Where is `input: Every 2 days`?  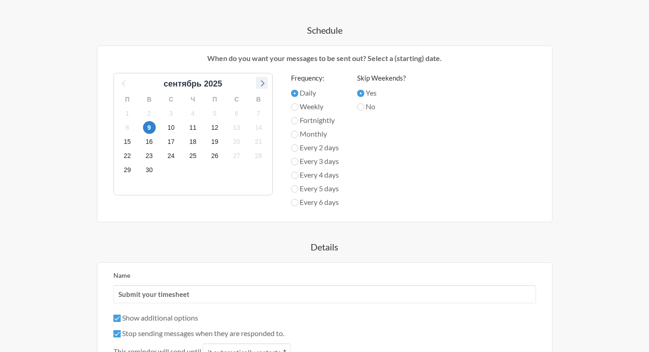
input: Every 2 days is located at coordinates (295, 148).